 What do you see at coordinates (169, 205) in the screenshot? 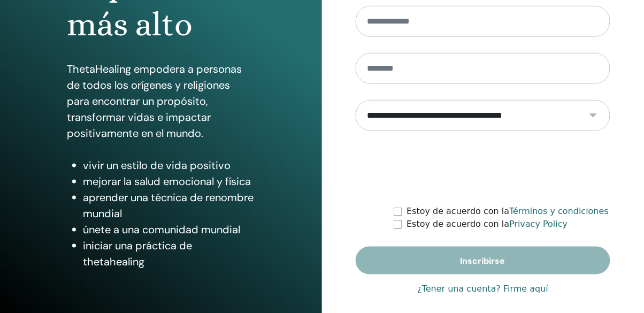
I see `li: aprender una técnica de renombre mundial` at bounding box center [169, 205].